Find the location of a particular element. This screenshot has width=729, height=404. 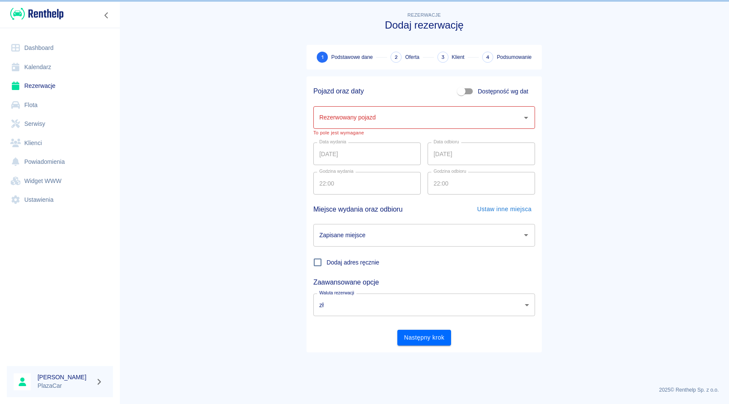

span: Podsumowanie is located at coordinates (514, 57).